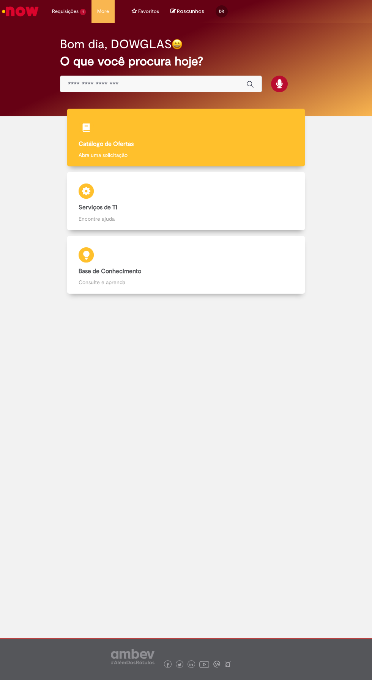  What do you see at coordinates (168, 665) in the screenshot?
I see `img: logo_footer_facebook.png` at bounding box center [168, 665].